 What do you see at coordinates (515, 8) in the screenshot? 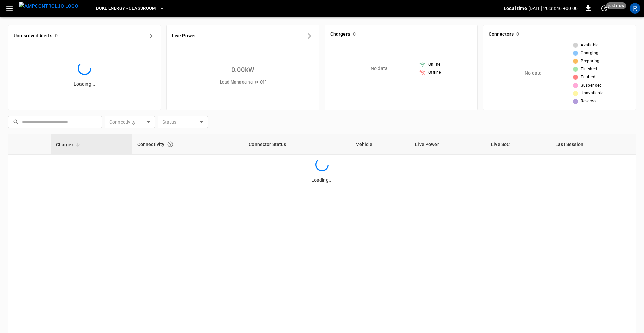
I see `p: Local time` at bounding box center [515, 8].